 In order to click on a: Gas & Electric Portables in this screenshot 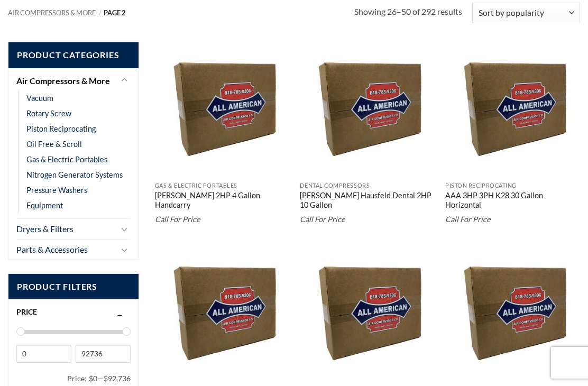, I will do `click(66, 159)`.